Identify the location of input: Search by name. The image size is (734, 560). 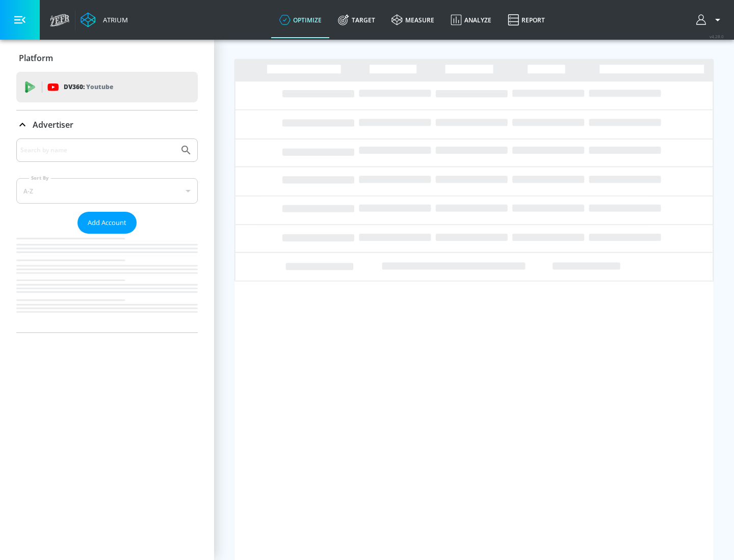
(97, 150).